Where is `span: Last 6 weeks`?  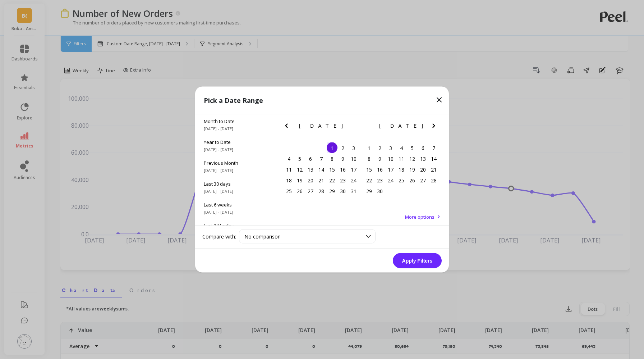 span: Last 6 weeks is located at coordinates (234, 205).